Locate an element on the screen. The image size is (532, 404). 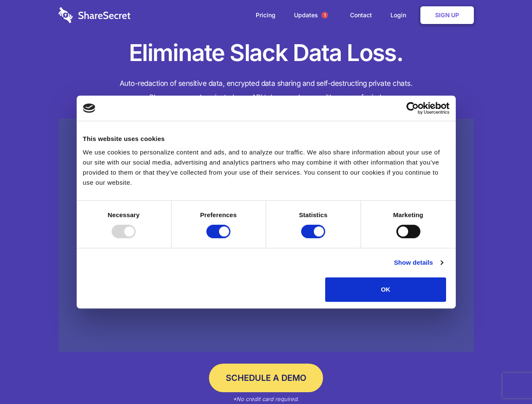
strong: Statistics is located at coordinates (313, 215).